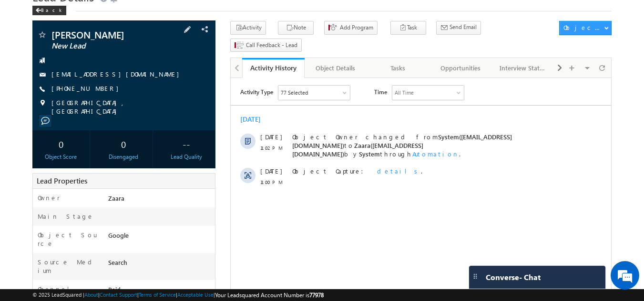 The image size is (644, 301). What do you see at coordinates (51, 9) in the screenshot?
I see `a: Back` at bounding box center [51, 9].